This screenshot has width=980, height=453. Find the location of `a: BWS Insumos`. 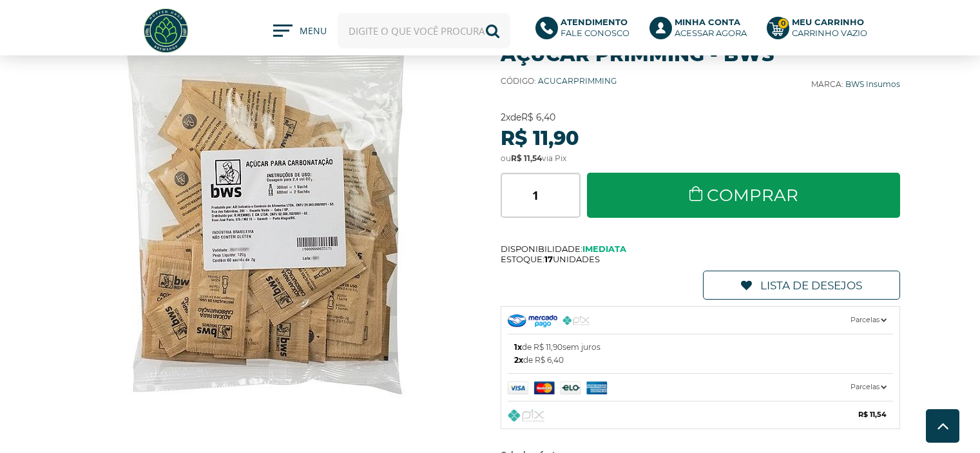

a: BWS Insumos is located at coordinates (872, 84).